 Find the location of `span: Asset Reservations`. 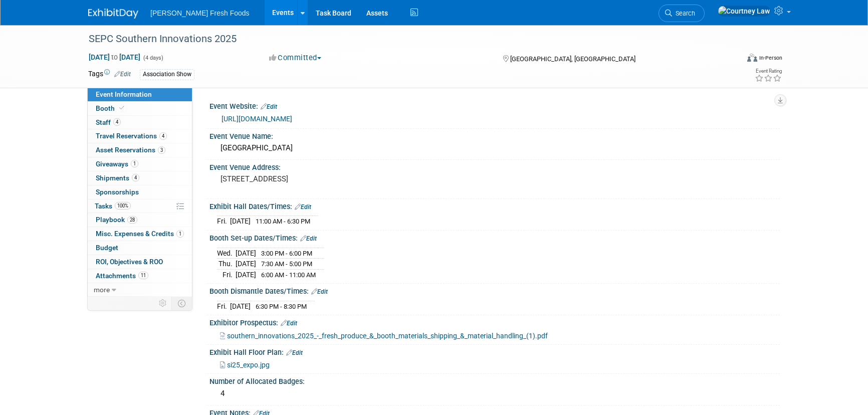

span: Asset Reservations is located at coordinates (130, 150).